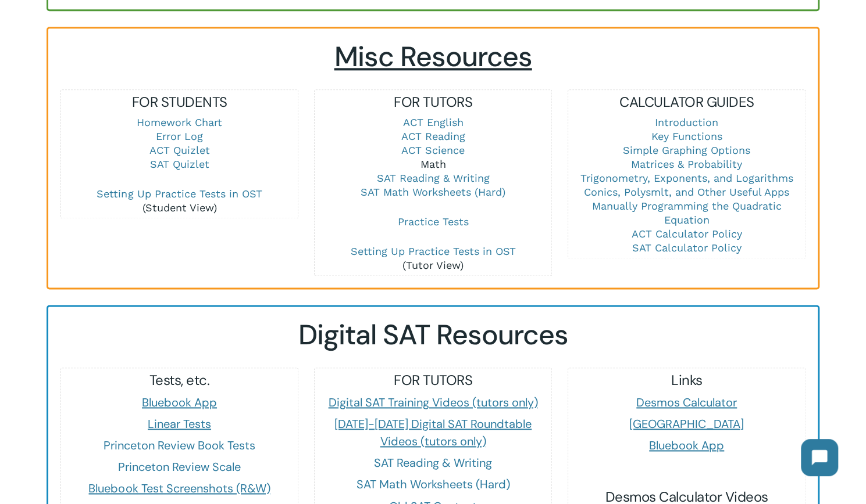  What do you see at coordinates (433, 164) in the screenshot?
I see `a: Math` at bounding box center [433, 164].